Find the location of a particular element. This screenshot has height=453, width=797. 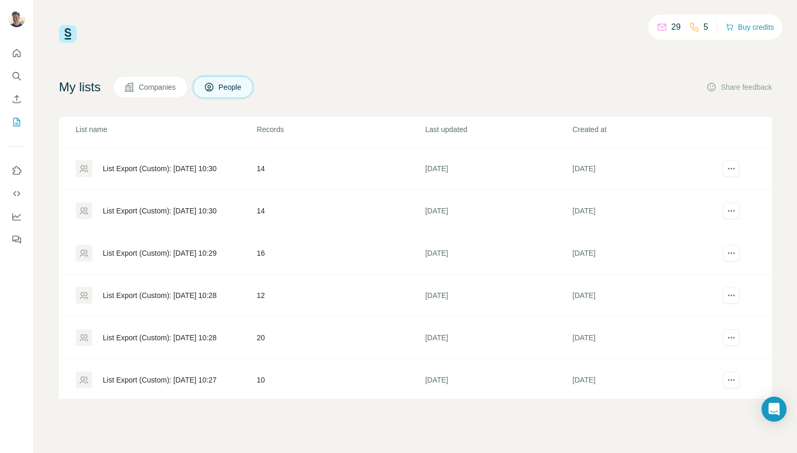

p: 29 is located at coordinates (676, 27).